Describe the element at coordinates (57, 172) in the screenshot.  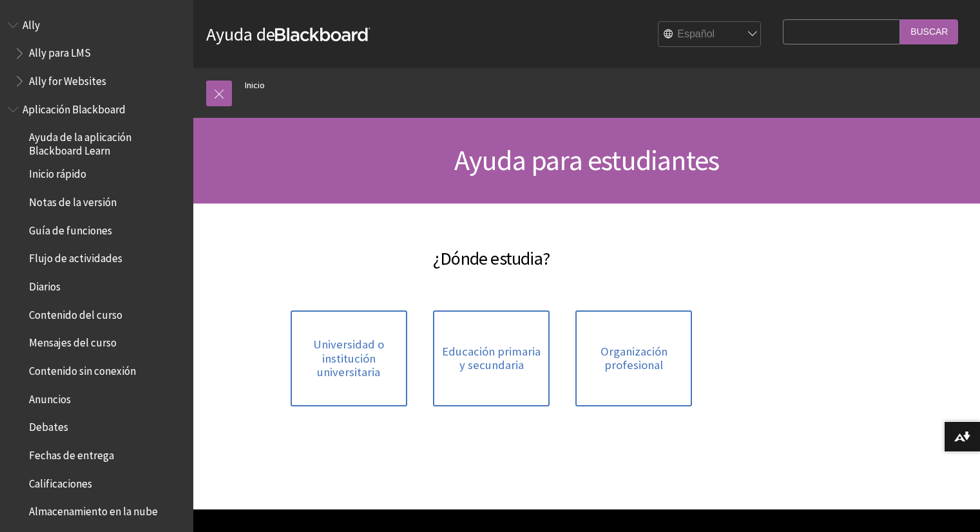
I see `span: Inicio rápido` at that location.